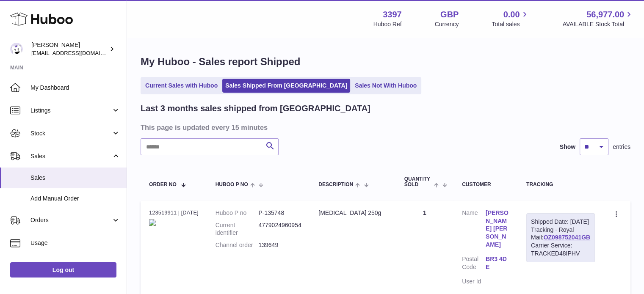 This screenshot has width=644, height=294. What do you see at coordinates (560, 184) in the screenshot?
I see `div: Tracking` at bounding box center [560, 184].